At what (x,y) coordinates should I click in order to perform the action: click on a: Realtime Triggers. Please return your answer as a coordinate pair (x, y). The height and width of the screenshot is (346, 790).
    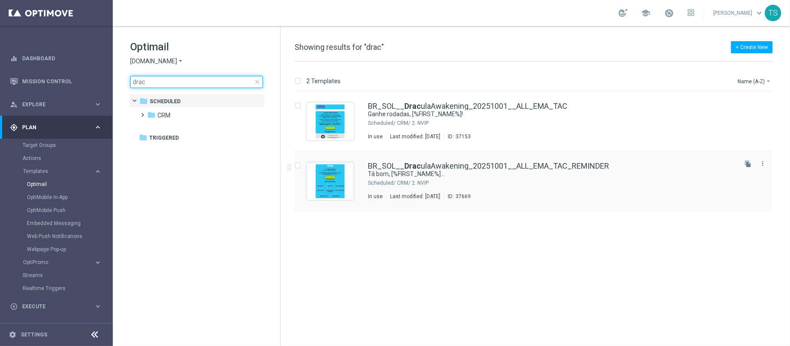
    Looking at the image, I should click on (56, 289).